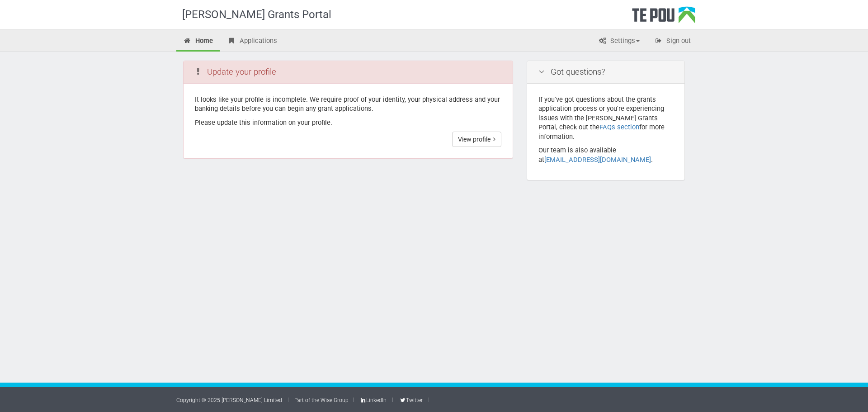  I want to click on a: Sign out, so click(672, 42).